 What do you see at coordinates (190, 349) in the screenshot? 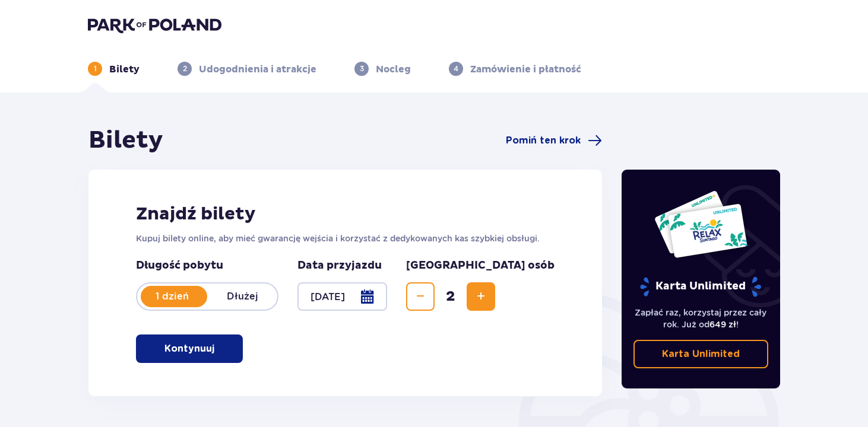
I see `p: Kontynuuj` at bounding box center [190, 349].